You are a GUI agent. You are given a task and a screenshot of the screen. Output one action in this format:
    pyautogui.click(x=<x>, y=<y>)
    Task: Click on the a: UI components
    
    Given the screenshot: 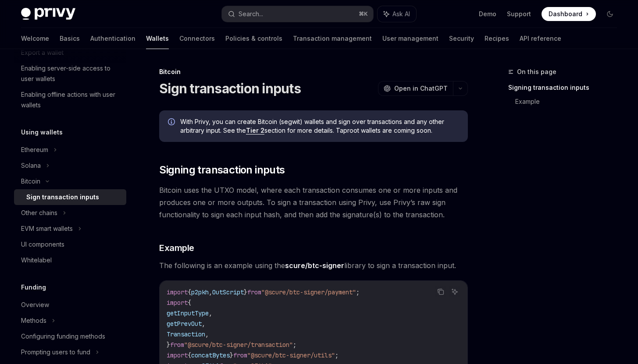 What is the action you would take?
    pyautogui.click(x=70, y=245)
    